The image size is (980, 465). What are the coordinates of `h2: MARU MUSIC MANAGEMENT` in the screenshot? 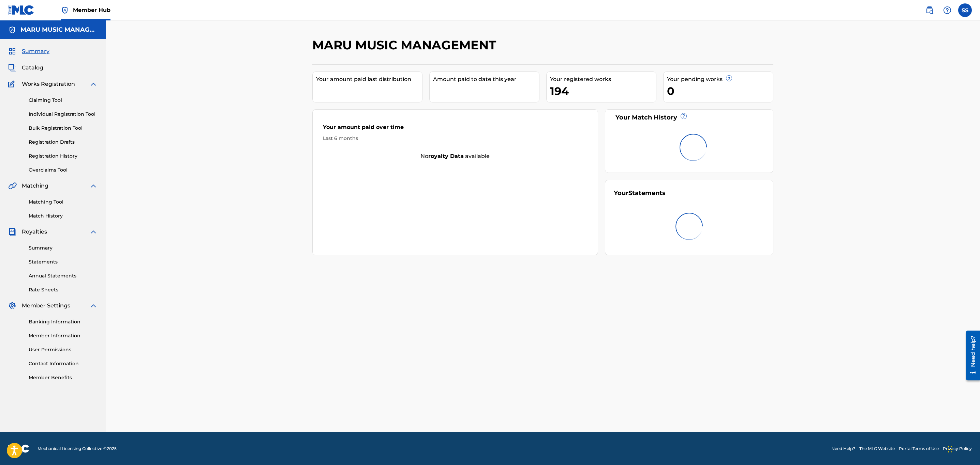 It's located at (406, 45).